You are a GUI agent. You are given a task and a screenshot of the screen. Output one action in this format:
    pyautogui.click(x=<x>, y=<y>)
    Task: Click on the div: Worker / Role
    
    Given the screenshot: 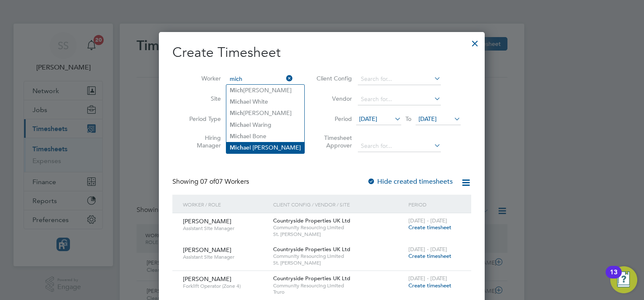 What is the action you would take?
    pyautogui.click(x=226, y=204)
    